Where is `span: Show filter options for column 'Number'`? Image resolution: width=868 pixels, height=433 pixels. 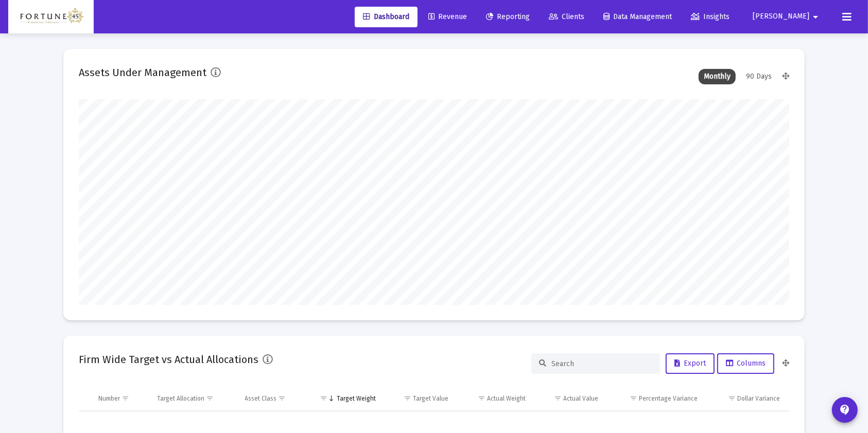
span: Show filter options for column 'Number' is located at coordinates (125, 398).